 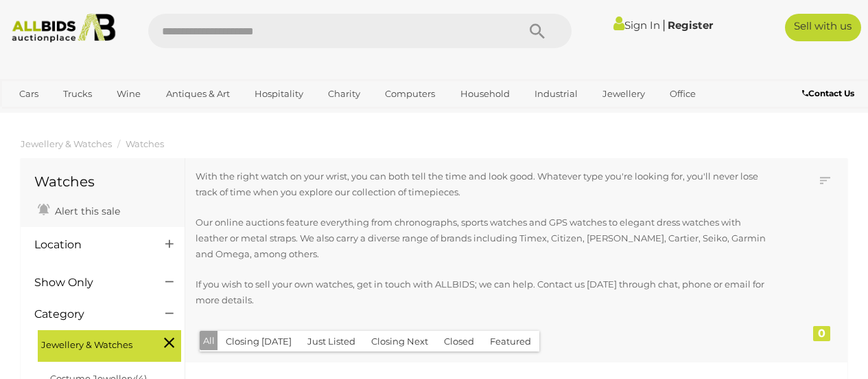 I want to click on p: With the right watch on your wrist, you can both tell the time and look good. Whatever type you'r..., so click(x=485, y=184).